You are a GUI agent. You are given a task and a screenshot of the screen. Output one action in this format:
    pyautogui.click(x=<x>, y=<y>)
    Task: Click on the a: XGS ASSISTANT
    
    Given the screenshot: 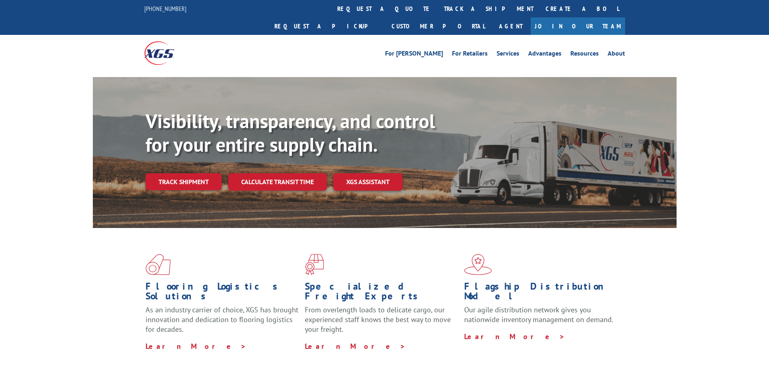 What is the action you would take?
    pyautogui.click(x=368, y=182)
    